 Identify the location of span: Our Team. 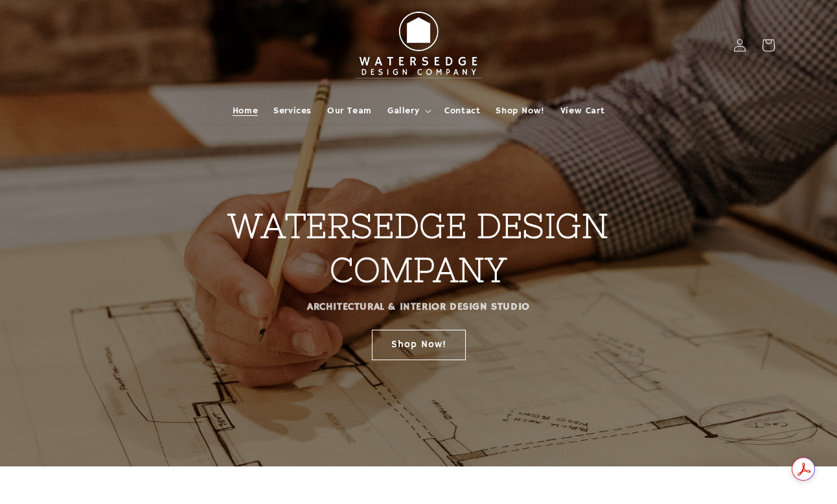
(349, 111).